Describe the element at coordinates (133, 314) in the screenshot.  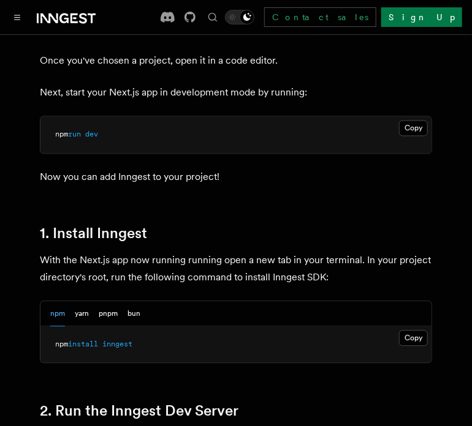
I see `button: bun` at that location.